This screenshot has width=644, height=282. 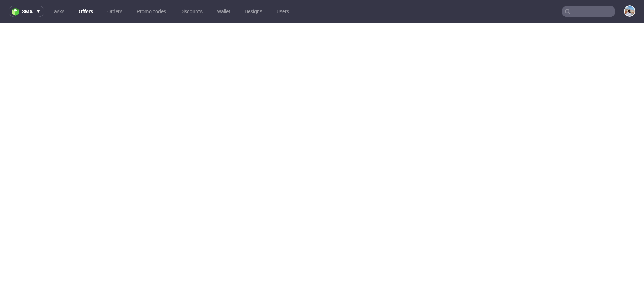 I want to click on a: Promo codes, so click(x=152, y=11).